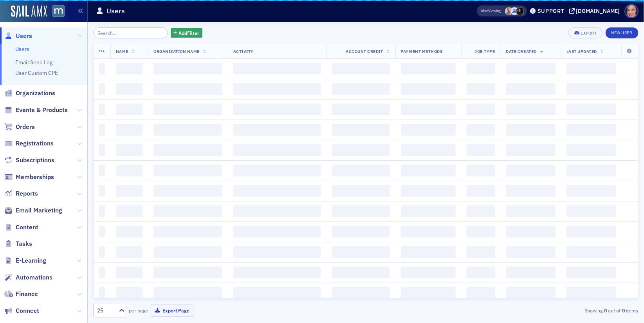  I want to click on a: Email Marketing, so click(33, 211).